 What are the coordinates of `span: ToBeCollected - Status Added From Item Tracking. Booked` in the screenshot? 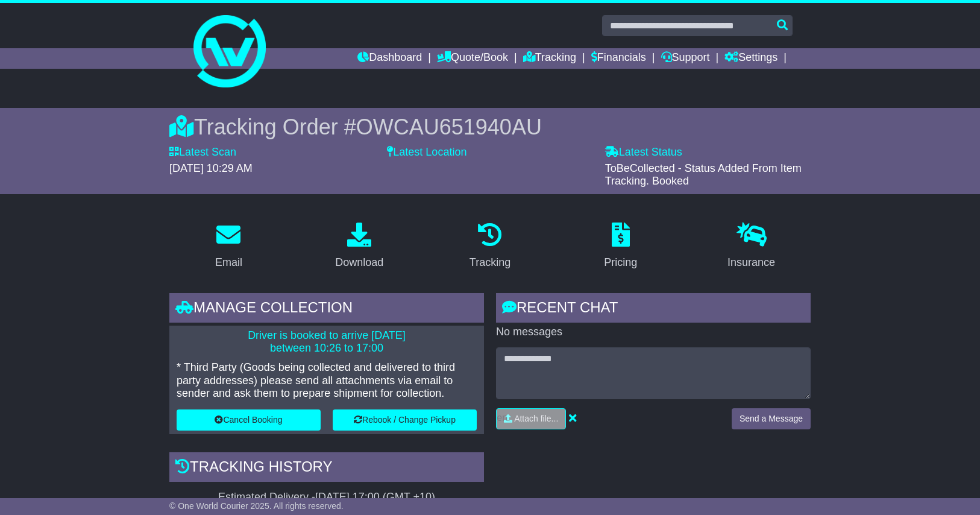 It's located at (703, 175).